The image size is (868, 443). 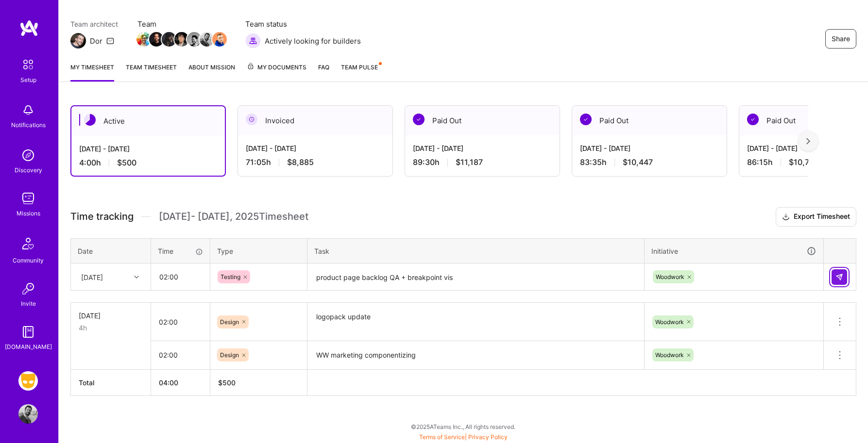 I want to click on span: Share, so click(x=840, y=39).